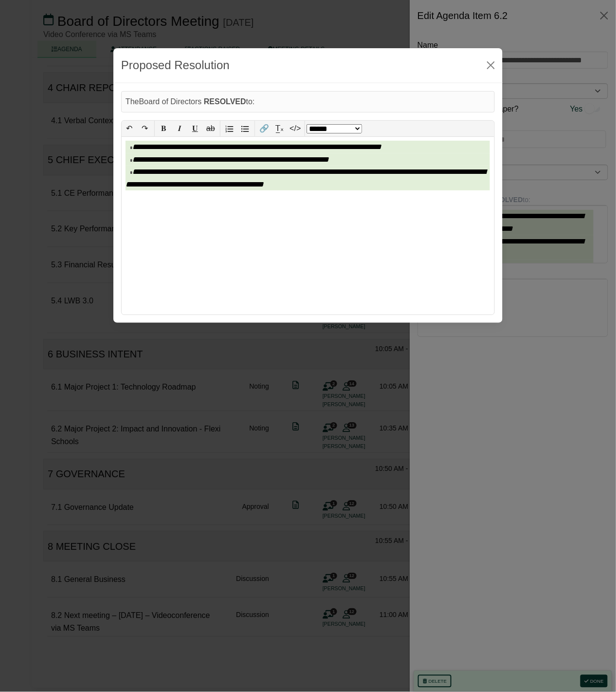 The height and width of the screenshot is (692, 616). I want to click on span: 𝐔, so click(196, 128).